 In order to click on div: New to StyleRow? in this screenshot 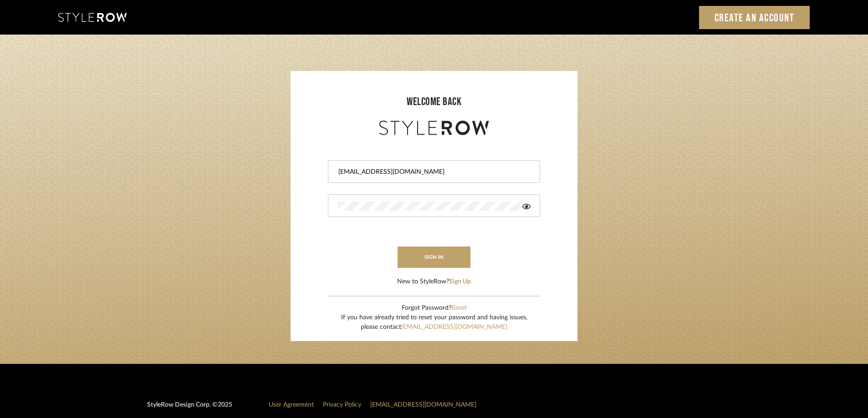, I will do `click(434, 282)`.